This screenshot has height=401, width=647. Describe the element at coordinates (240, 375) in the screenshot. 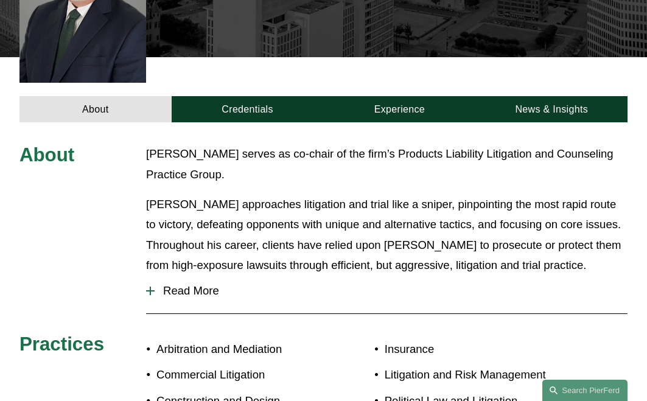

I see `p: Commercial Litigation` at that location.